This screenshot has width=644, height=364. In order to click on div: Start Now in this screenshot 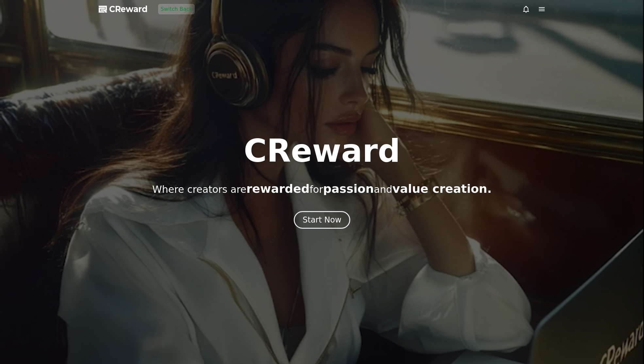, I will do `click(322, 220)`.